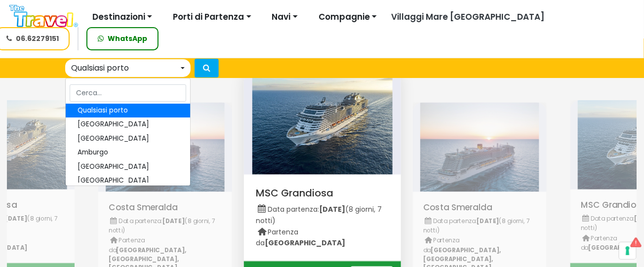 The image size is (644, 267). What do you see at coordinates (285, 17) in the screenshot?
I see `button: Navi` at bounding box center [285, 17].